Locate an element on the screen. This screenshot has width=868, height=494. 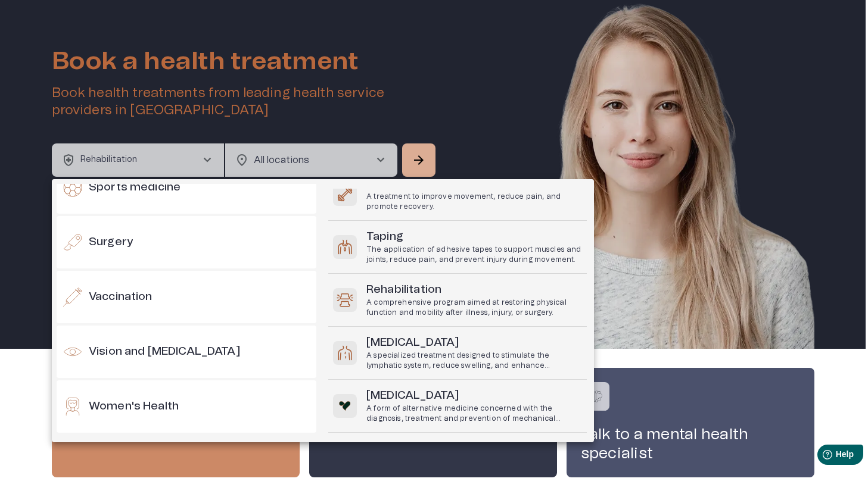
p: A form of alternative medicine concerned with the diagnosis, treatment and prevention of mechanic... is located at coordinates (474, 414).